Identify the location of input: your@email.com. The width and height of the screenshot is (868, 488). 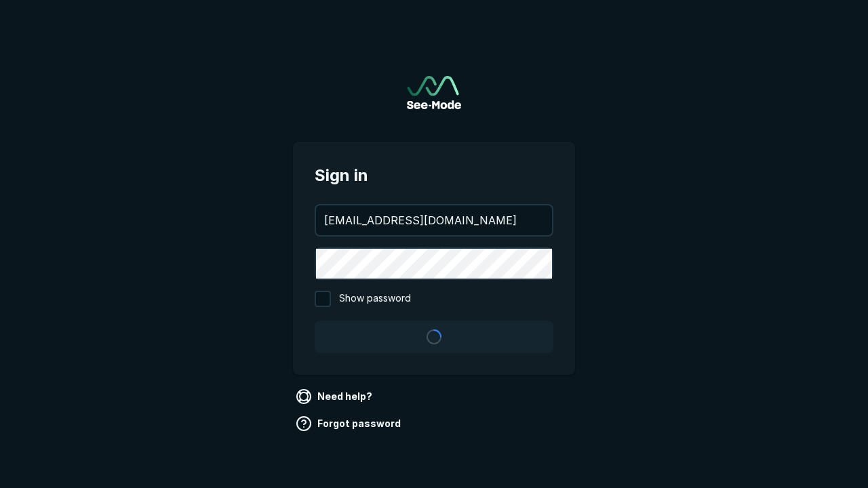
(434, 220).